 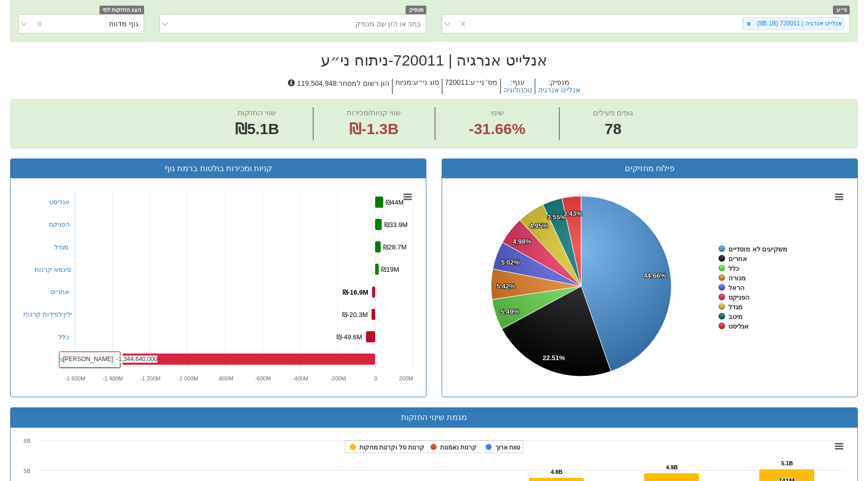 What do you see at coordinates (112, 378) in the screenshot?
I see `tspan: -1 400M` at bounding box center [112, 378].